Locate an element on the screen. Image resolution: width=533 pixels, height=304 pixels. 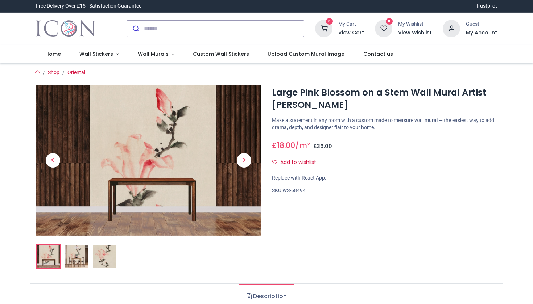
a: Trustpilot is located at coordinates (486, 6).